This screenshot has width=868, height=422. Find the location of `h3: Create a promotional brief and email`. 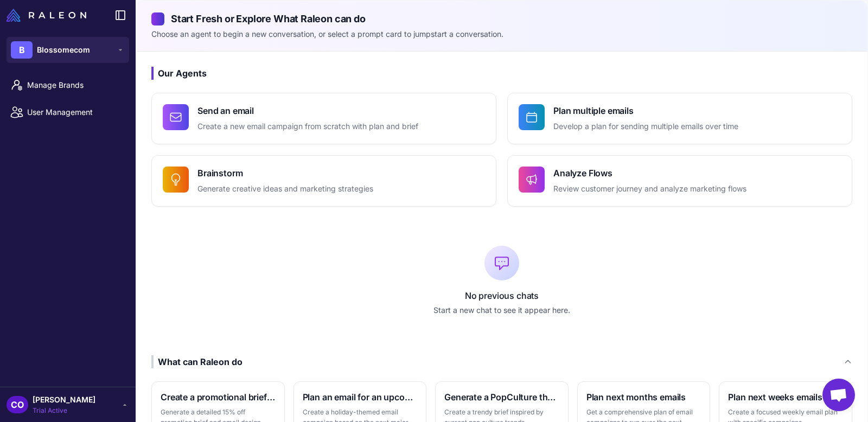

h3: Create a promotional brief and email is located at coordinates (218, 397).